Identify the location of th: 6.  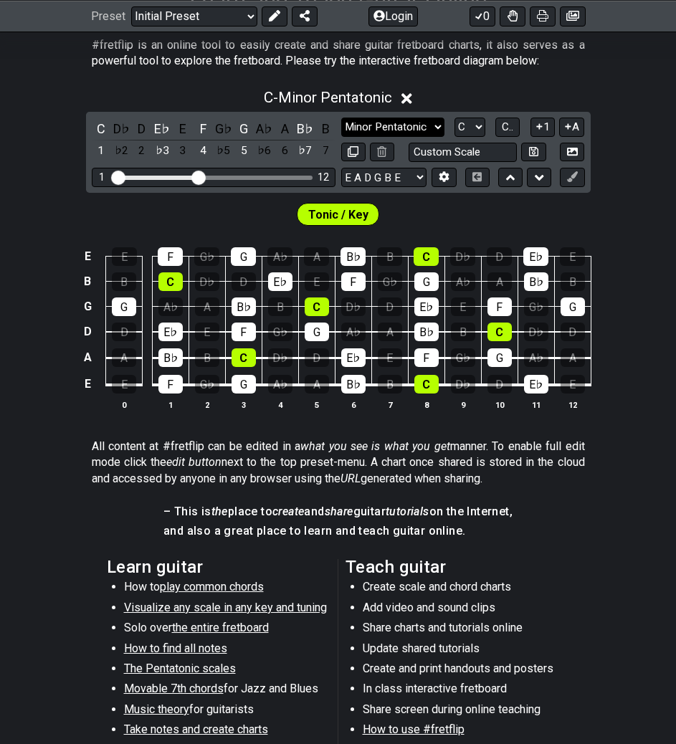
(353, 404).